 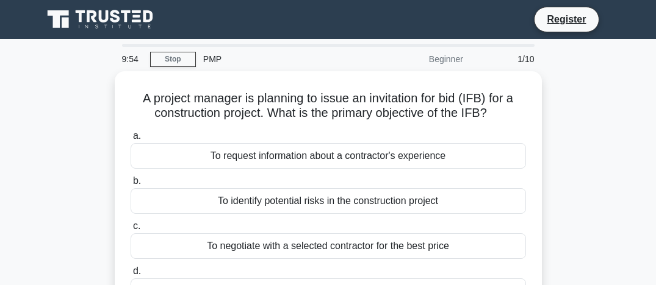 I want to click on span: b., so click(x=137, y=181).